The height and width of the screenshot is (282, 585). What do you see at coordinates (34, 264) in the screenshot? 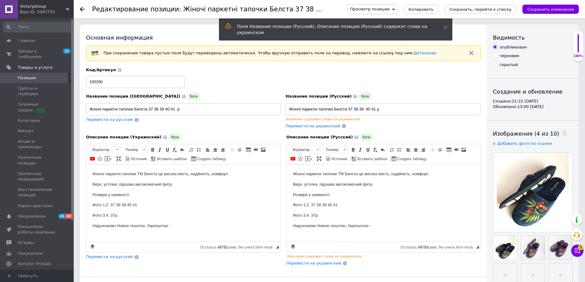
I see `span: Каталог ProSale` at bounding box center [34, 264].